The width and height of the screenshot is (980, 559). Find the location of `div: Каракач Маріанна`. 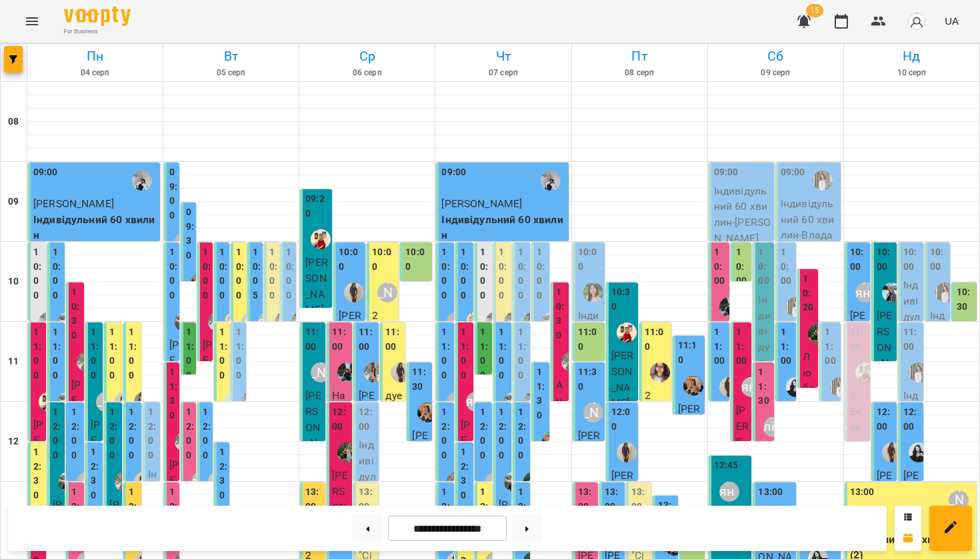

div: Каракач Маріанна is located at coordinates (142, 180).